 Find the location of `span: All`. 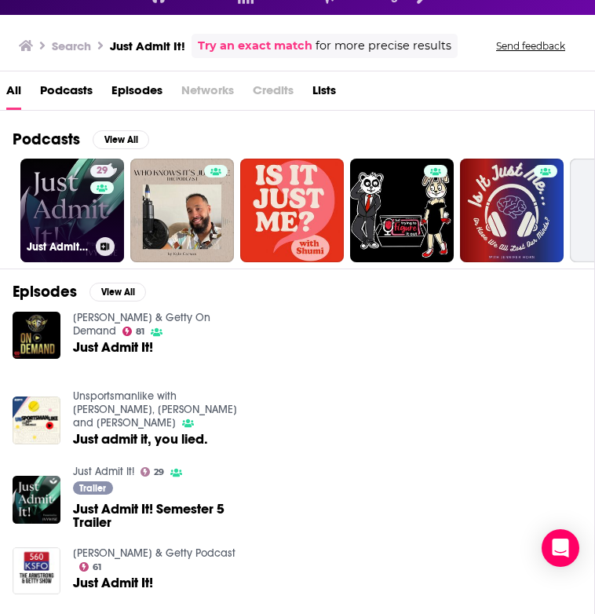

span: All is located at coordinates (13, 93).